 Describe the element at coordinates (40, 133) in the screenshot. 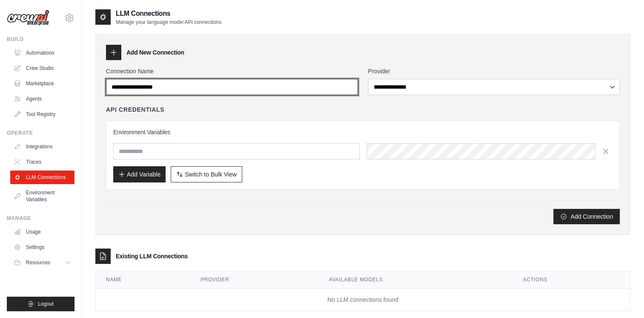

I see `div: Operate` at that location.